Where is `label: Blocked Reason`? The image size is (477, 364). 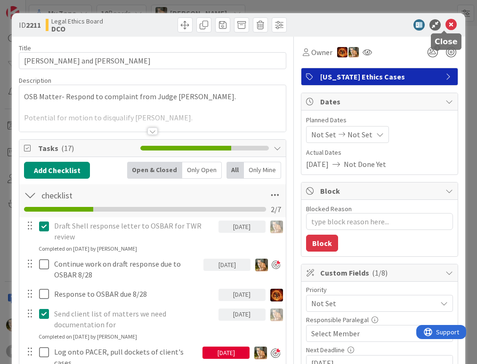 label: Blocked Reason is located at coordinates (329, 209).